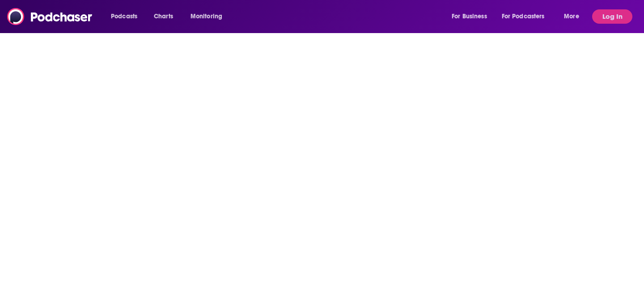 Image resolution: width=644 pixels, height=308 pixels. I want to click on span: More, so click(571, 17).